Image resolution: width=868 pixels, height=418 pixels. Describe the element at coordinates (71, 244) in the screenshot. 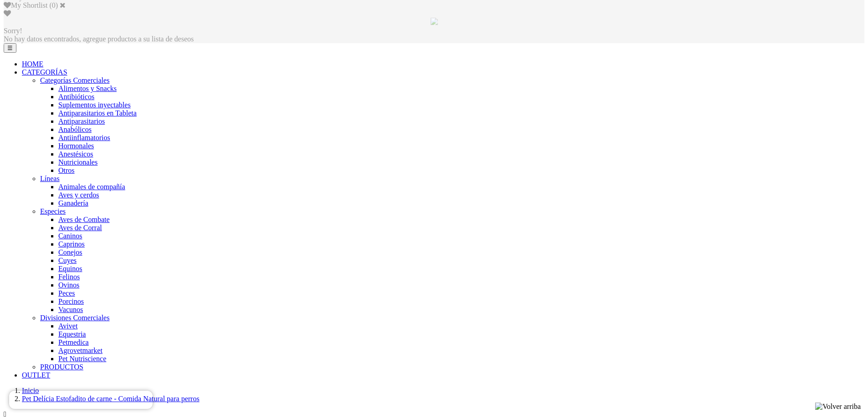

I see `a: Caprinos` at that location.